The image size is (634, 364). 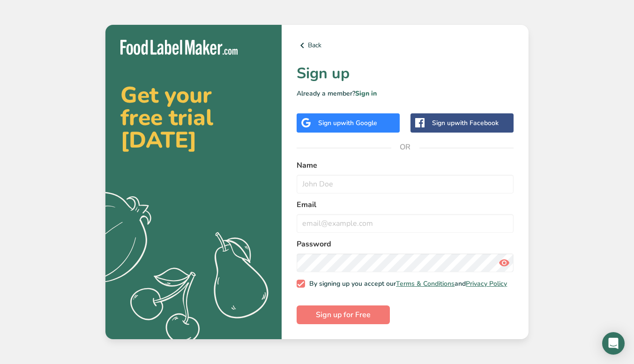 What do you see at coordinates (614, 344) in the screenshot?
I see `div: Open Intercom Messenger` at bounding box center [614, 344].